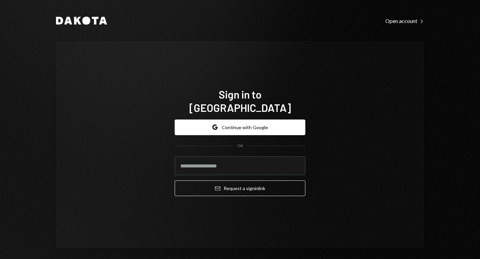 This screenshot has width=480, height=259. I want to click on a: Open account, so click(404, 21).